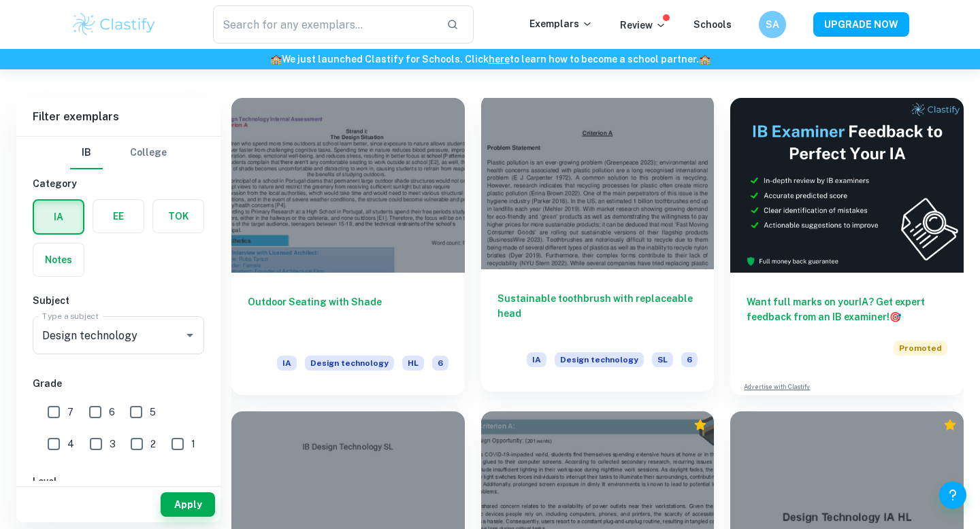 This screenshot has width=980, height=529. What do you see at coordinates (70, 412) in the screenshot?
I see `span: 7` at bounding box center [70, 412].